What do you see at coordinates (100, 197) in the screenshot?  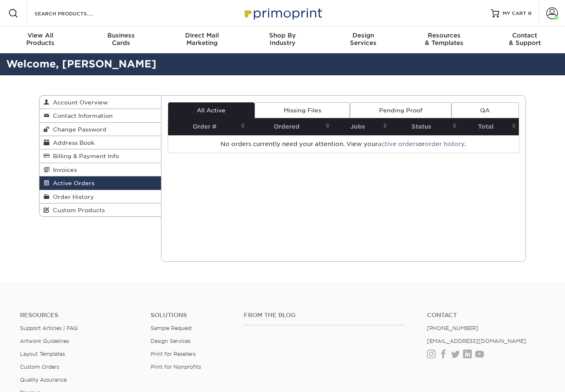 I see `a: Order History` at bounding box center [100, 197].